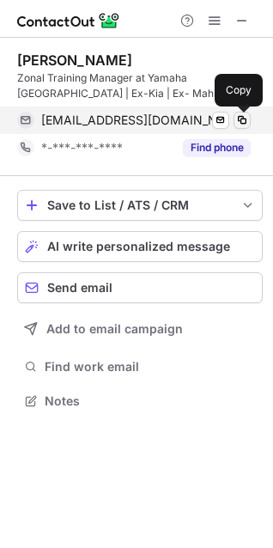  I want to click on span: Send email, so click(80, 288).